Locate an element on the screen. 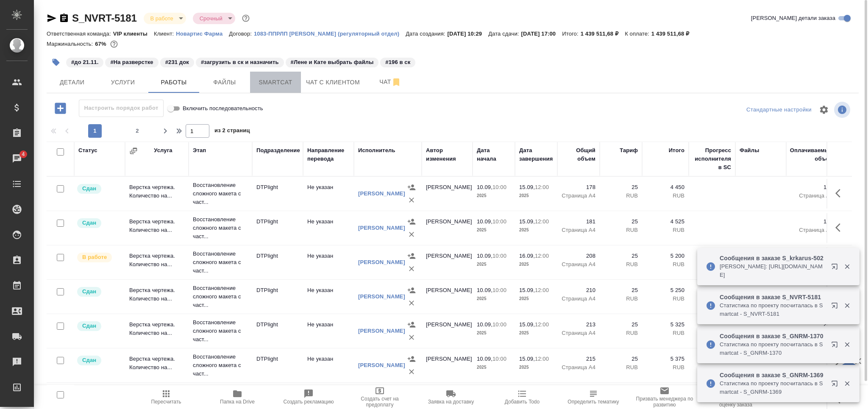  span: Добавить Todo is located at coordinates (522, 402).